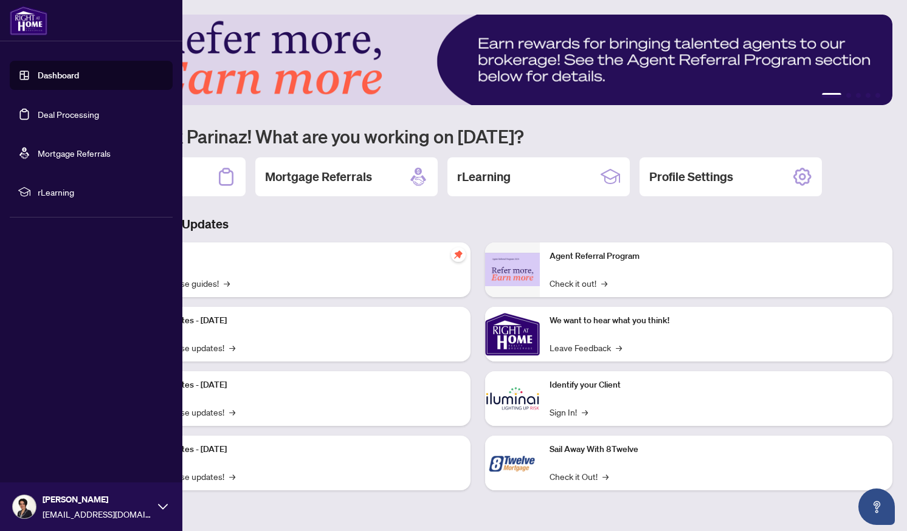  What do you see at coordinates (716, 256) in the screenshot?
I see `p: Agent Referral Program` at bounding box center [716, 256].